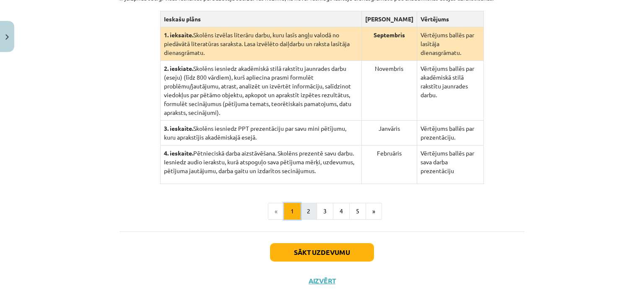  I want to click on nav: Page navigation example, so click(322, 211).